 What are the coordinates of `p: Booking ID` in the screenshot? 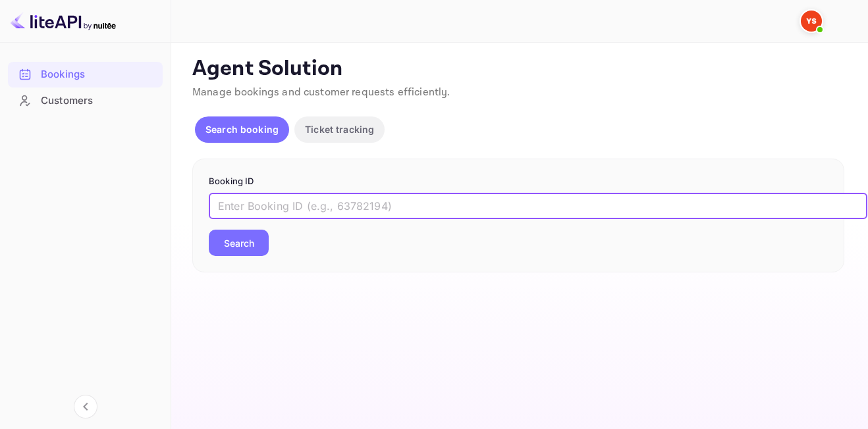 It's located at (518, 181).